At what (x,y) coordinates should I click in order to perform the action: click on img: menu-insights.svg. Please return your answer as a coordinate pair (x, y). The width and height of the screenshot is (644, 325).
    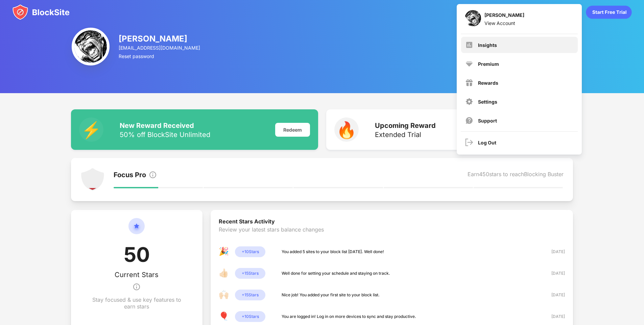
    Looking at the image, I should click on (469, 45).